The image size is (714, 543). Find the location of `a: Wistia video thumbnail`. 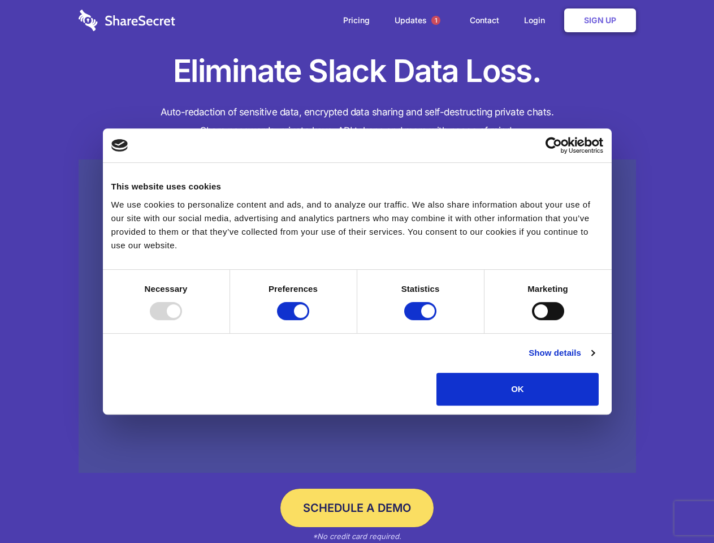

a: Wistia video thumbnail is located at coordinates (357, 316).